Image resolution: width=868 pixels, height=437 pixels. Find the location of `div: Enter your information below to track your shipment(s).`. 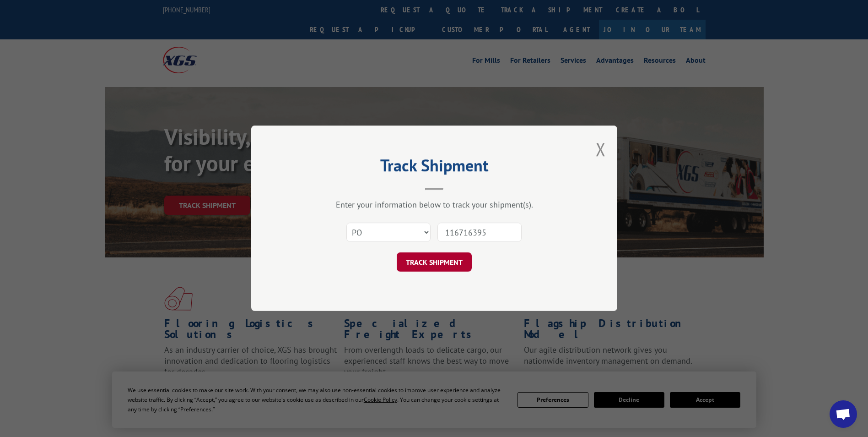

div: Enter your information below to track your shipment(s). is located at coordinates (434, 204).